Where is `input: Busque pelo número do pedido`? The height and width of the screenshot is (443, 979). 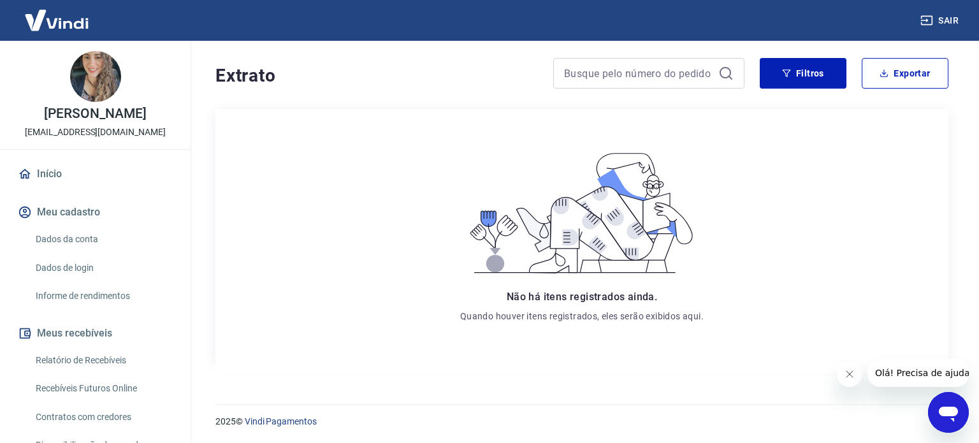 input: Busque pelo número do pedido is located at coordinates (639, 73).